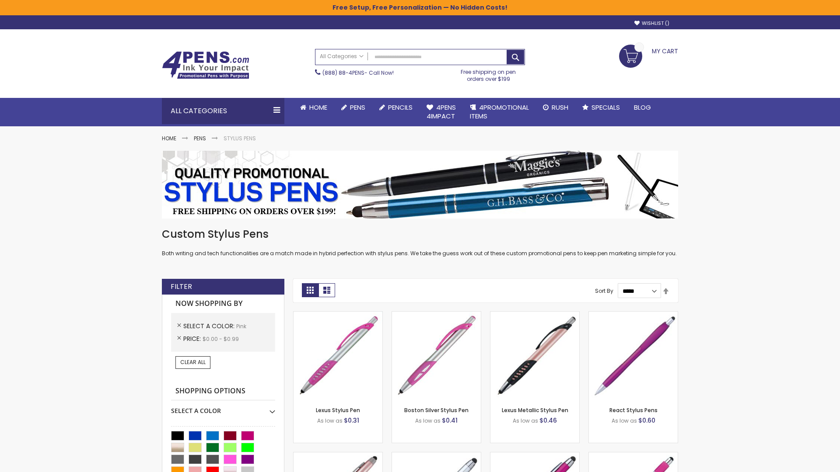 This screenshot has width=840, height=472. I want to click on img: Stylus Pens, so click(420, 185).